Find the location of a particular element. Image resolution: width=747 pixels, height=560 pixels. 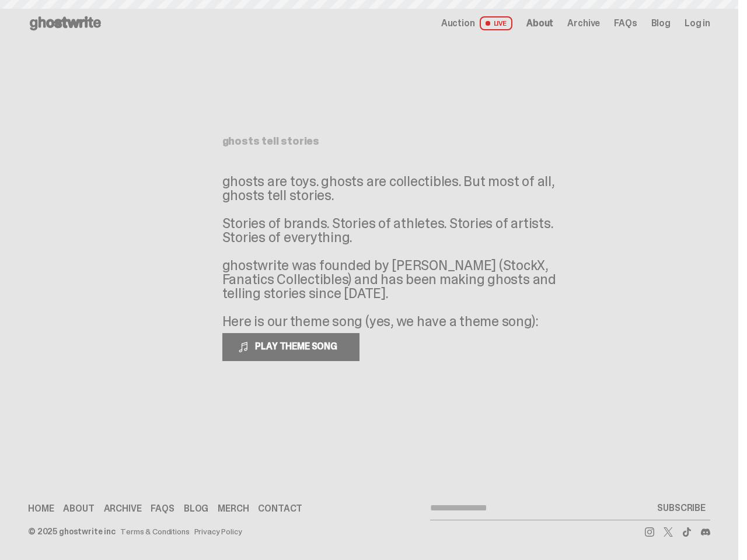

button: SUBSCRIBE is located at coordinates (682, 508).